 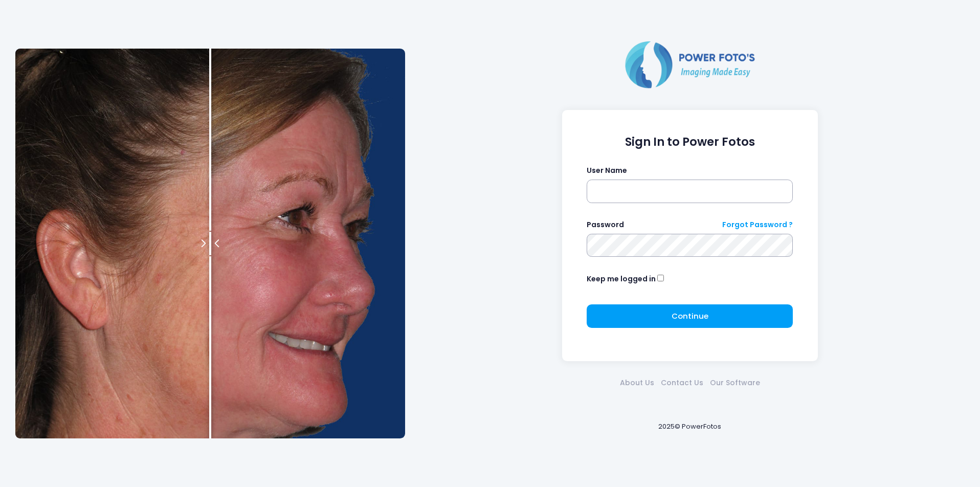 I want to click on h1: Sign In to Power Fotos, so click(x=689, y=142).